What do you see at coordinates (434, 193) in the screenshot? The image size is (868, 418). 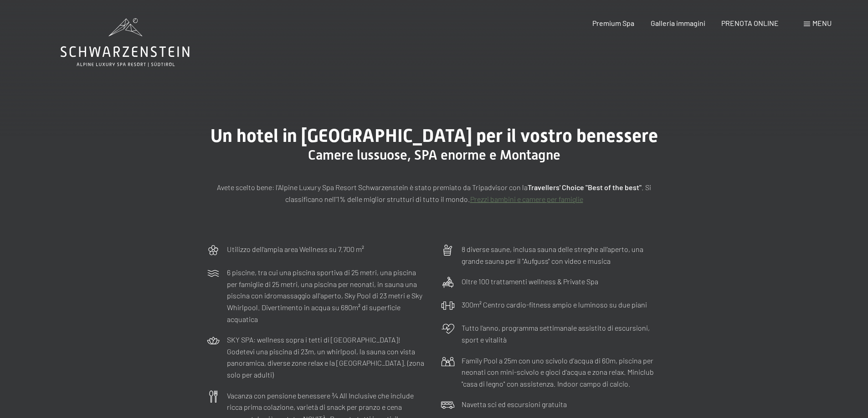 I see `p: Avete scelto bene: l’Alpine Luxury Spa Resort Schwarzenstein è stato premiato da Tripadvisor con ...` at bounding box center [434, 193].